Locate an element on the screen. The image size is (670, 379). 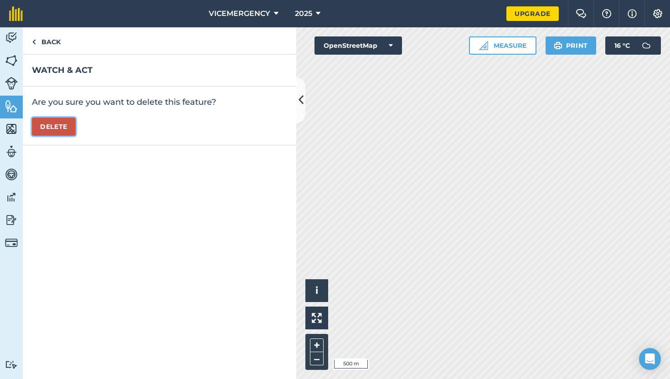
img: Four arrows, one pointing top left, one top right, one bottom right and the last bottom left is located at coordinates (317, 318).